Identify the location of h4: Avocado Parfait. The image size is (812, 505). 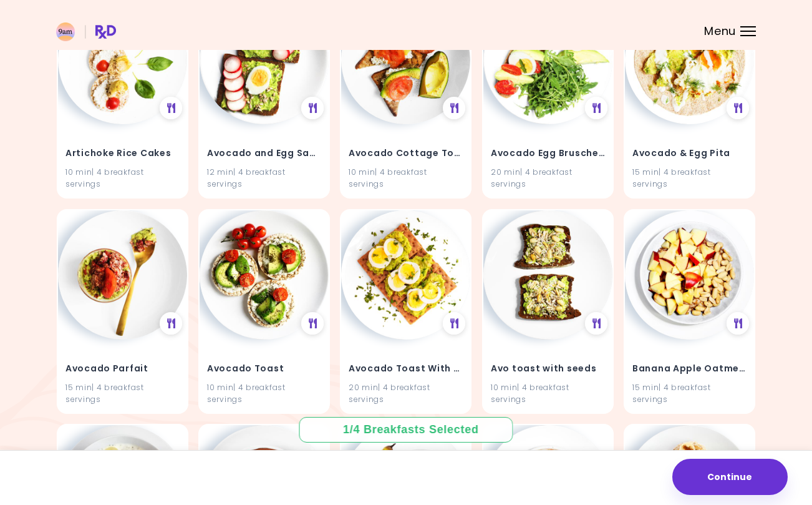
(122, 369).